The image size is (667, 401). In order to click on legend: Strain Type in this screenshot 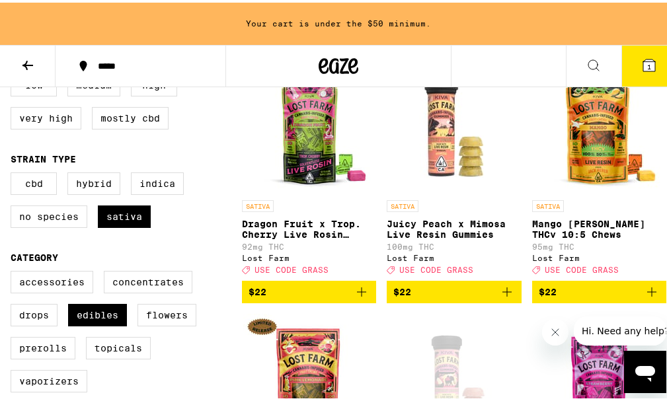, I will do `click(43, 157)`.